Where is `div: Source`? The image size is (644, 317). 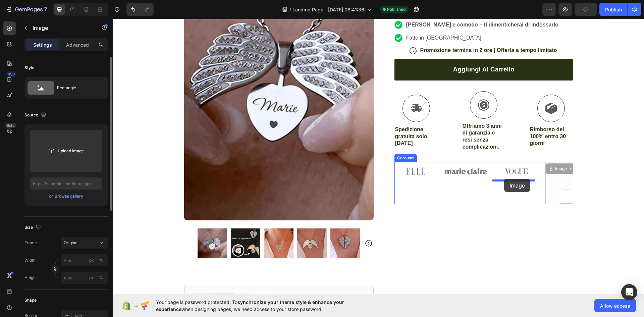
div: Source is located at coordinates (36, 115).